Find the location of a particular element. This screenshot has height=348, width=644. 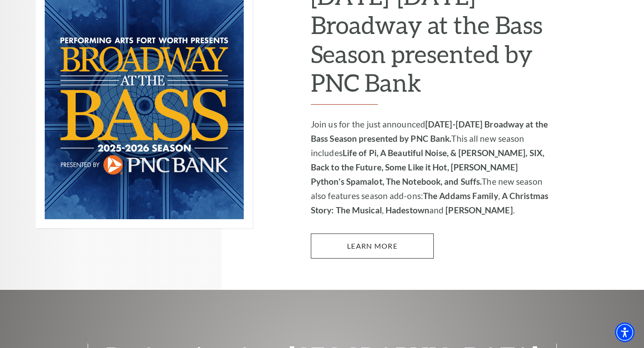

strong: A Christmas Story: The Musical is located at coordinates (429, 202).